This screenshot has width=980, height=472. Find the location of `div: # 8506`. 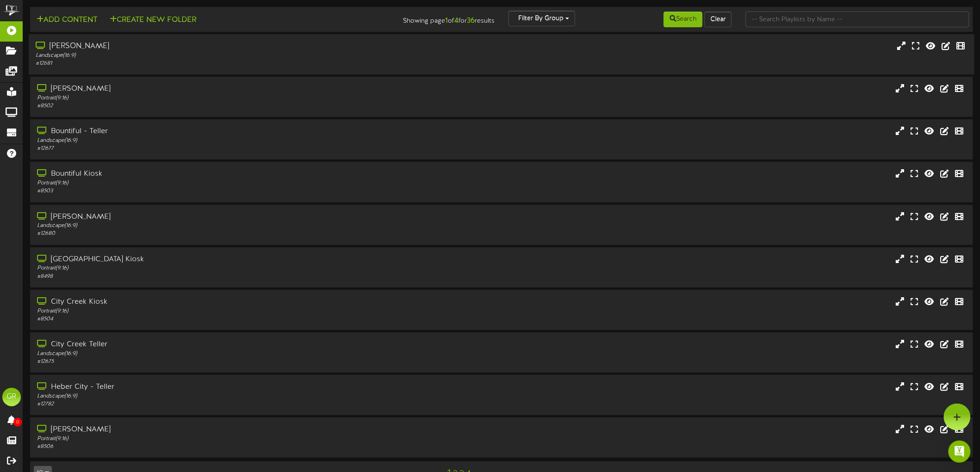

div: # 8506 is located at coordinates (226, 447).